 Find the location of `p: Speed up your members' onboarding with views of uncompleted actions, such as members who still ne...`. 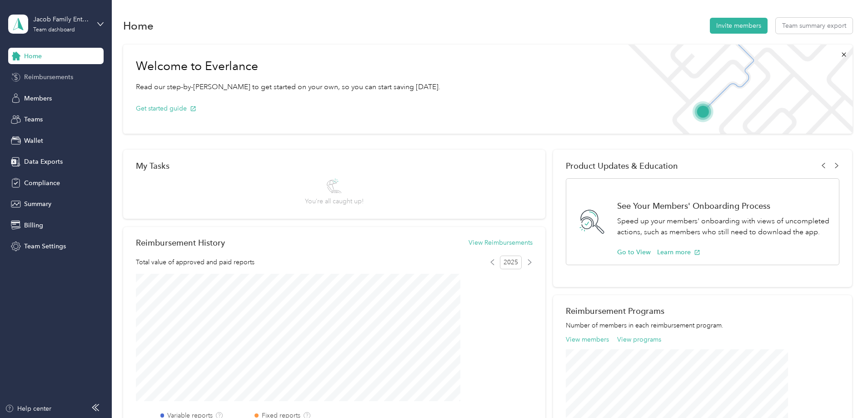

p: Speed up your members' onboarding with views of uncompleted actions, such as members who still ne... is located at coordinates (723, 226).